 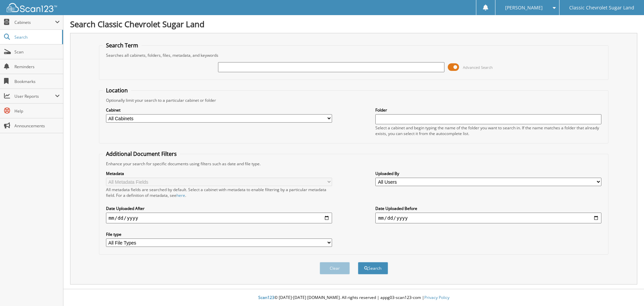 What do you see at coordinates (32, 8) in the screenshot?
I see `img: scan123-logo-white.svg` at bounding box center [32, 8].